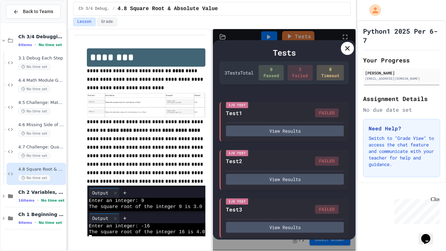 The image size is (446, 251). I want to click on h2: Assignment Details, so click(402, 99).